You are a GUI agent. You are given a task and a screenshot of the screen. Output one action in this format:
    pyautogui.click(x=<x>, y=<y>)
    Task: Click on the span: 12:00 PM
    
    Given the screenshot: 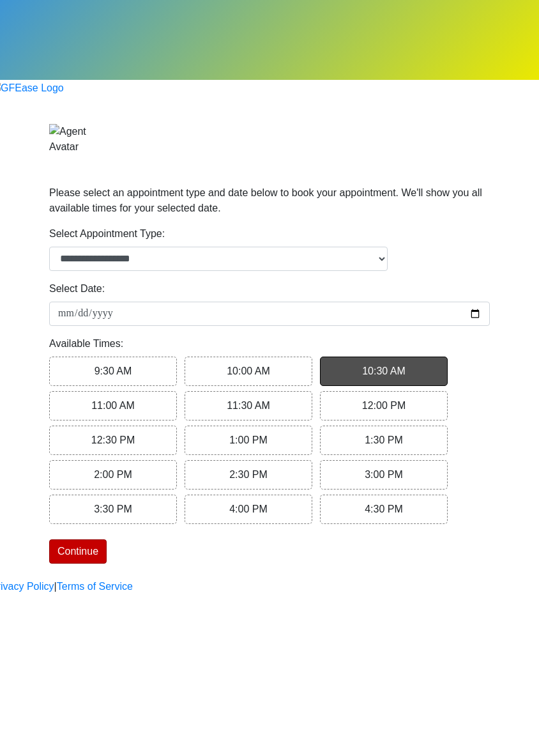 What is the action you would take?
    pyautogui.click(x=384, y=405)
    